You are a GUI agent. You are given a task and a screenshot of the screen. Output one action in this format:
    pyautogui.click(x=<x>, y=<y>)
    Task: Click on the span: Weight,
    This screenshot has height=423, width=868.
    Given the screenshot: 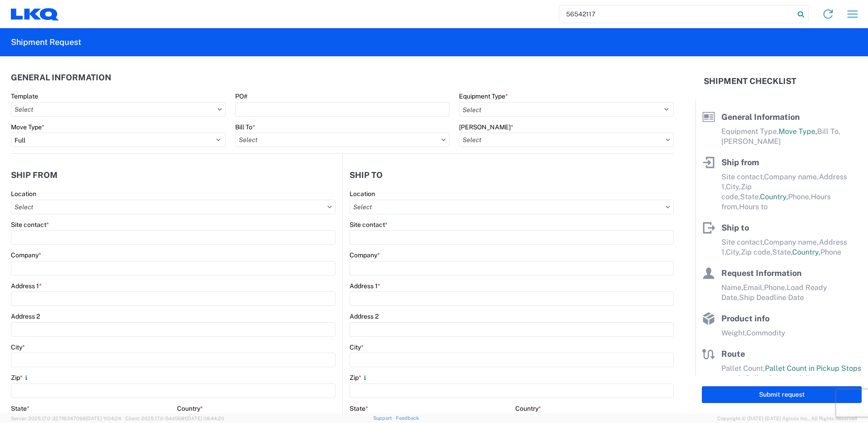 What is the action you would take?
    pyautogui.click(x=734, y=333)
    